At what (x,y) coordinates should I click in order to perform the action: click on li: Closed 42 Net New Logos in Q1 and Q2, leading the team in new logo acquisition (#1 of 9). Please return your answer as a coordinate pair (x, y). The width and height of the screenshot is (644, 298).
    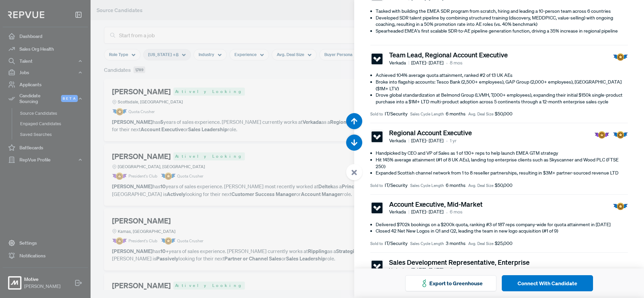
    Looking at the image, I should click on (502, 231).